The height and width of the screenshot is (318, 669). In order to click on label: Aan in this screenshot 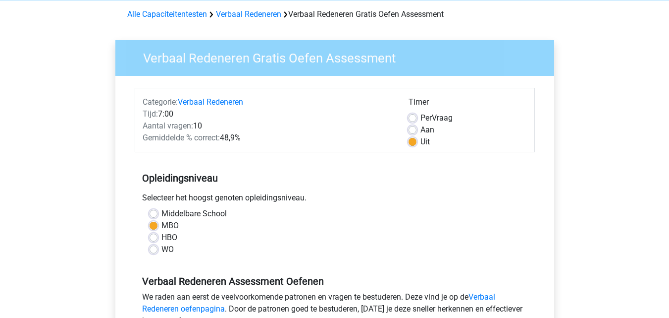, I will do `click(428, 130)`.